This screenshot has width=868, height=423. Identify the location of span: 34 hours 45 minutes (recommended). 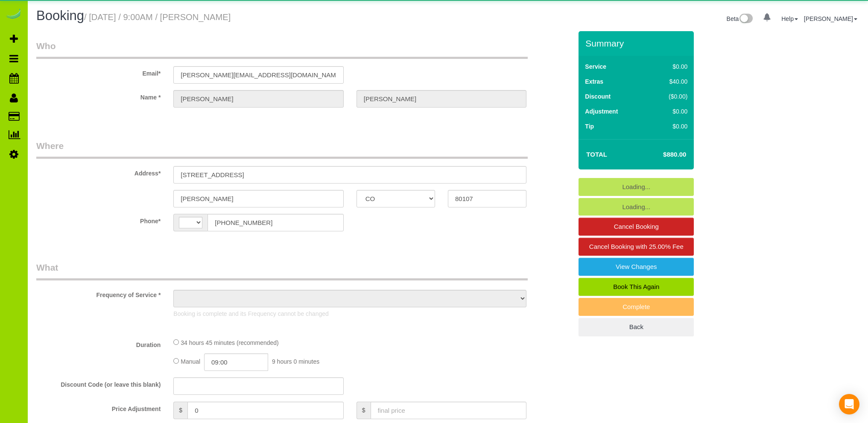
(229, 343).